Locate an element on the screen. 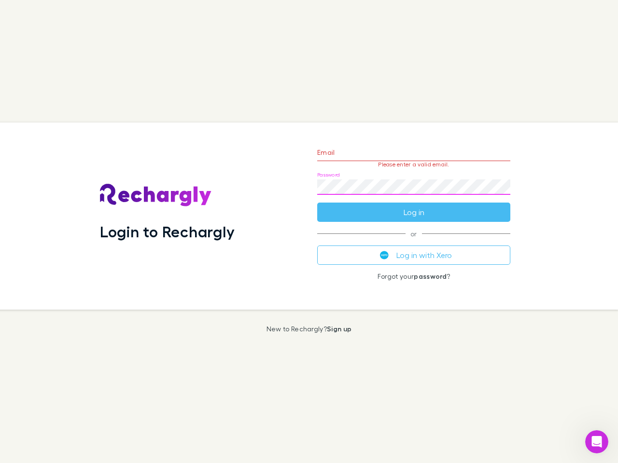 Image resolution: width=618 pixels, height=463 pixels. label: Password is located at coordinates (328, 175).